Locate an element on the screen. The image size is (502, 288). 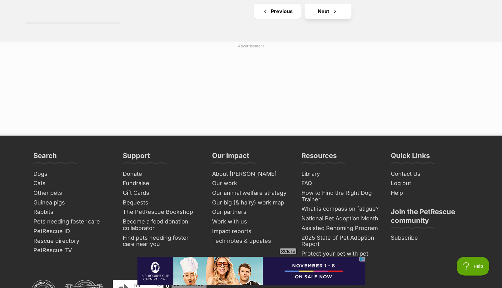
a: Pets needing foster care is located at coordinates (72, 222).